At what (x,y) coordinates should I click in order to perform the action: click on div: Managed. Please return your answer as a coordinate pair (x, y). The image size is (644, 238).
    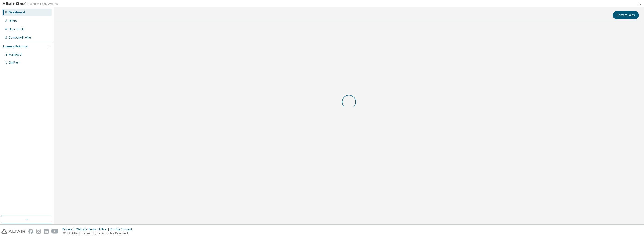
    Looking at the image, I should click on (15, 55).